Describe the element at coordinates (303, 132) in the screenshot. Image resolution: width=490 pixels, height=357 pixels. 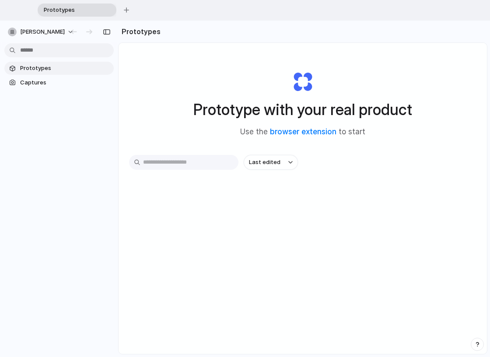
I see `a: browser extension` at that location.